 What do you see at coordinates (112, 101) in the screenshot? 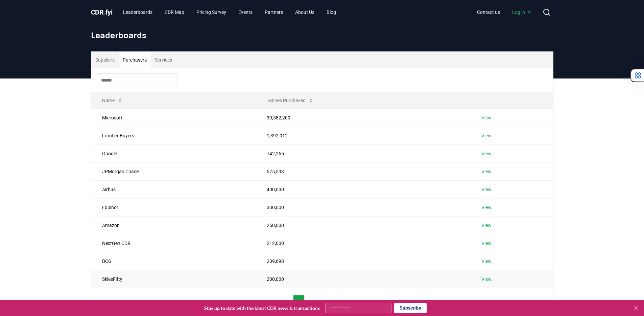
I see `button: Name` at bounding box center [112, 101].